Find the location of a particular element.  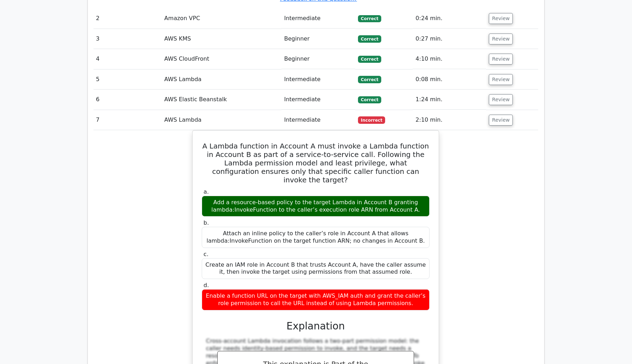

td: AWS Elastic Beanstalk is located at coordinates (221, 100).